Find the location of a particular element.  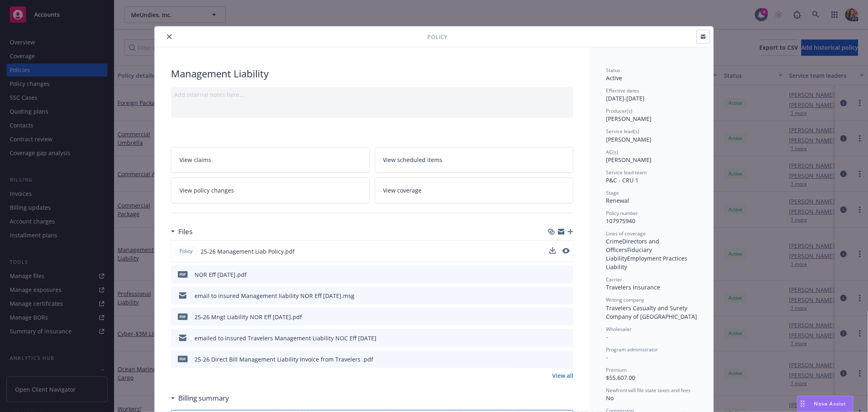

span: Writing company is located at coordinates (625, 299).